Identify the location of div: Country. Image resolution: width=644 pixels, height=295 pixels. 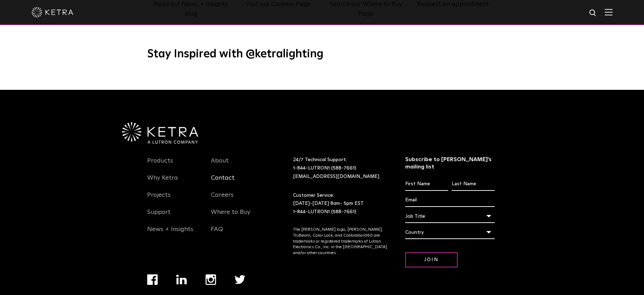
(450, 232).